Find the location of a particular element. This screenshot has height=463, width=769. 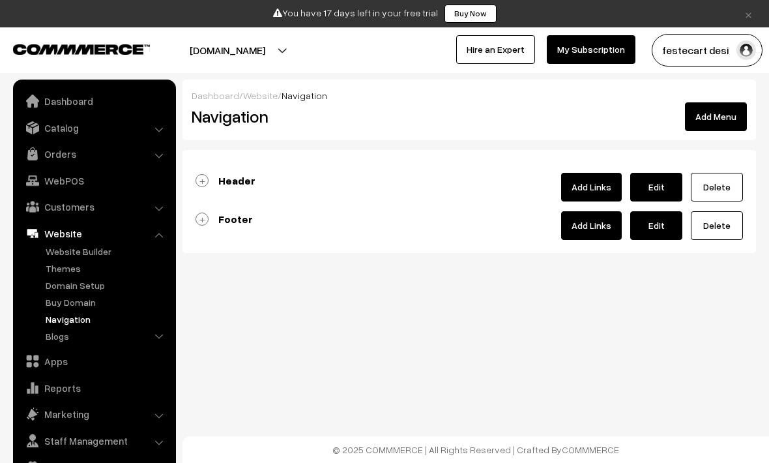

a: WebPOS is located at coordinates (94, 181).